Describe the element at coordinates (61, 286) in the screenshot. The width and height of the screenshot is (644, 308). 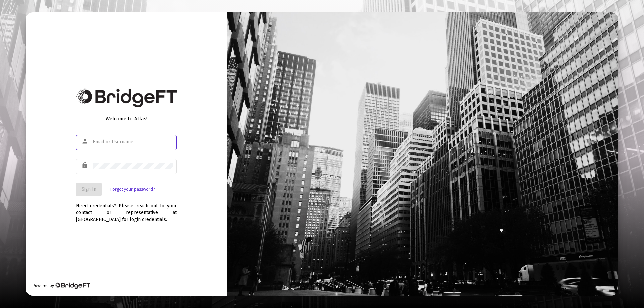
I see `div: Powered by` at that location.